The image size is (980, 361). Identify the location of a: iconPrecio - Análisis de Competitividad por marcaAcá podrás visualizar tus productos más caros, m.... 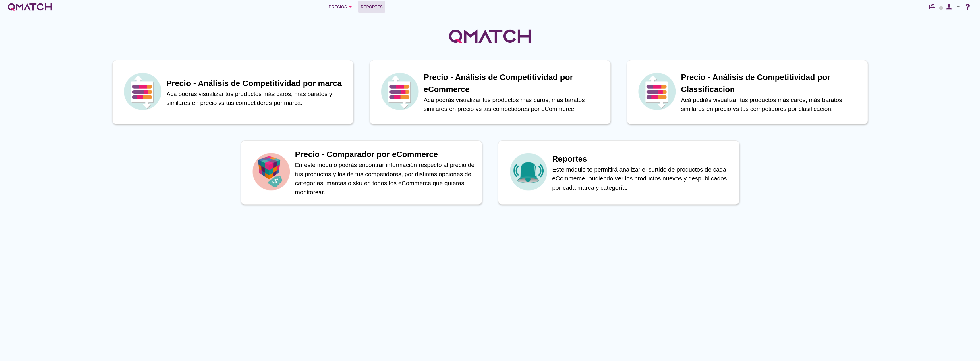
(233, 92).